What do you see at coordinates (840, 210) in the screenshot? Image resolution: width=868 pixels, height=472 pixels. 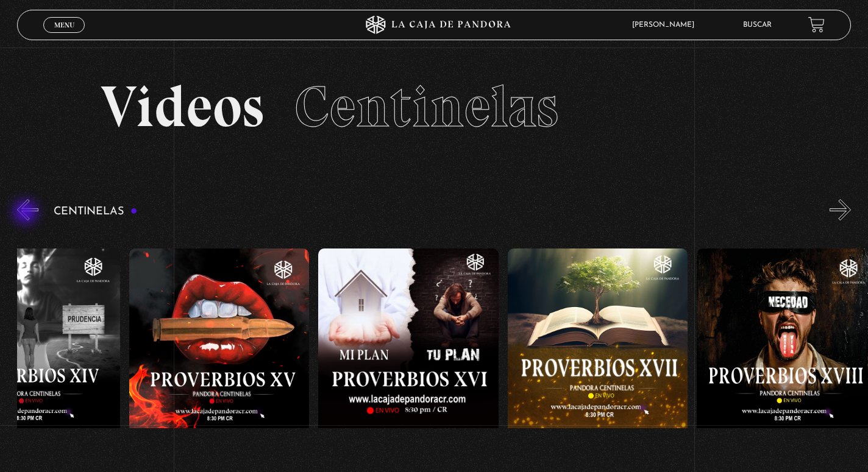 I see `button: Next` at bounding box center [840, 210].